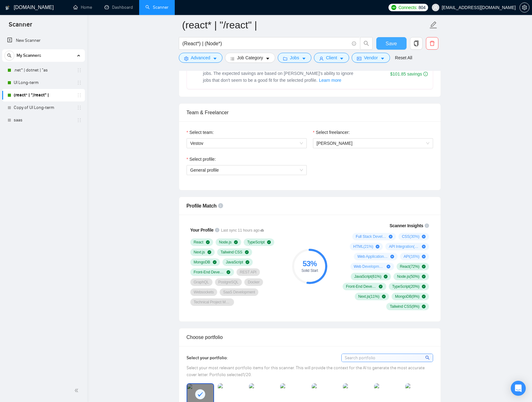  What do you see at coordinates (369, 296) in the screenshot?
I see `span: Next.js ( 11 %)` at bounding box center [369, 296].